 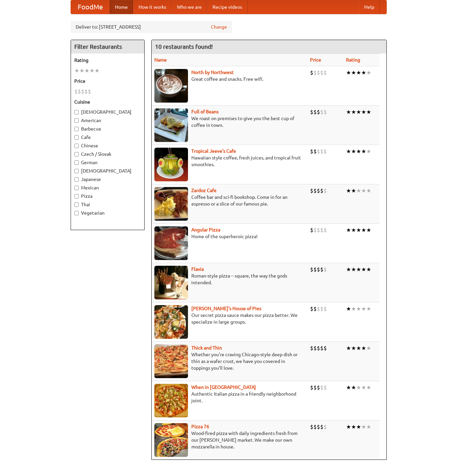 I want to click on p: Authentic Italian pizza in a friendly neighborhood joint., so click(x=230, y=397).